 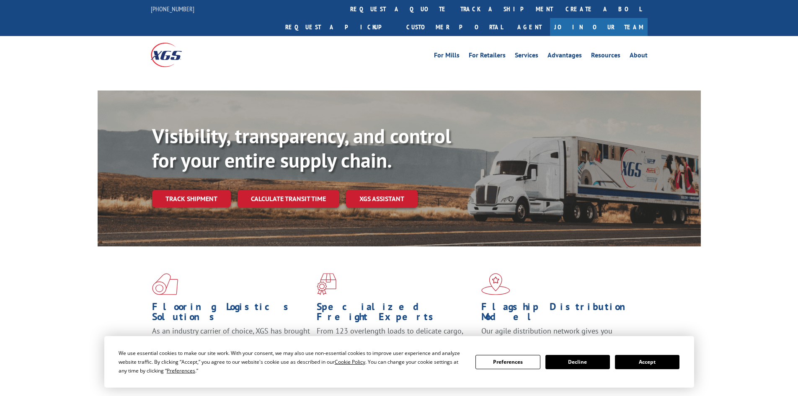 What do you see at coordinates (526, 57) in the screenshot?
I see `a: Services` at bounding box center [526, 57].